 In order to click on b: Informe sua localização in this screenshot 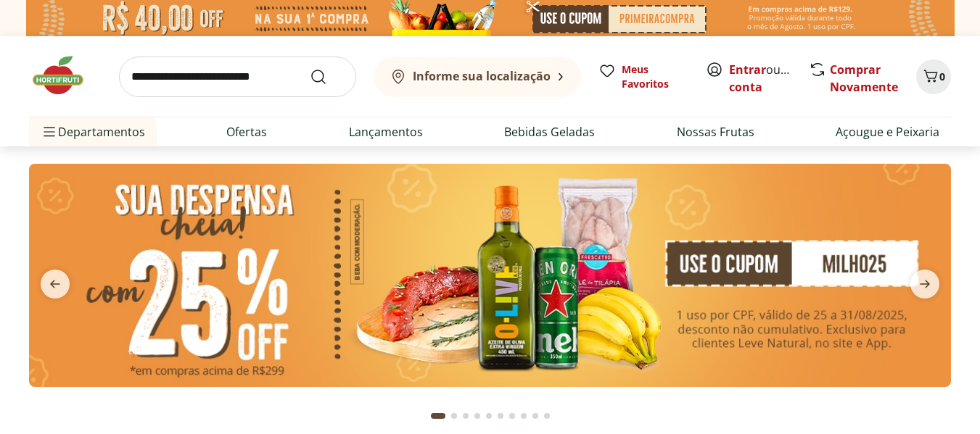, I will do `click(482, 76)`.